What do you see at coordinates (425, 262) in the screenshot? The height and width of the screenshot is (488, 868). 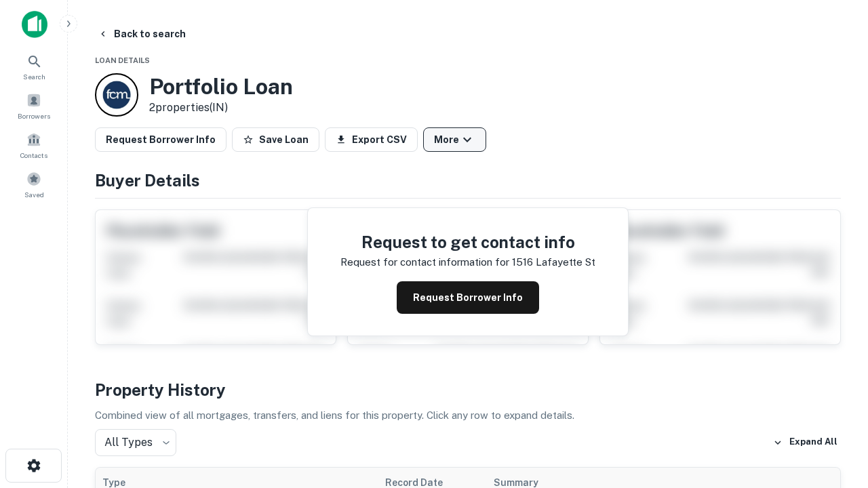 I see `p: Request for contact information for` at bounding box center [425, 262].